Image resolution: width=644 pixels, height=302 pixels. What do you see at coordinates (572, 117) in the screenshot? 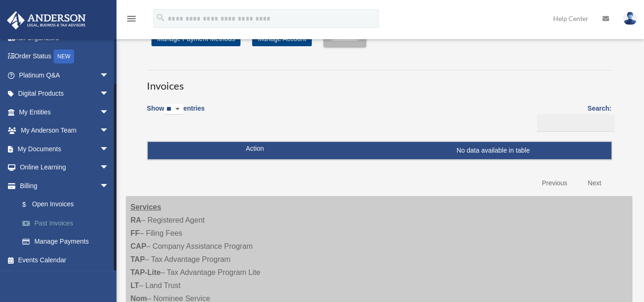
I see `label: Search:` at bounding box center [572, 117].